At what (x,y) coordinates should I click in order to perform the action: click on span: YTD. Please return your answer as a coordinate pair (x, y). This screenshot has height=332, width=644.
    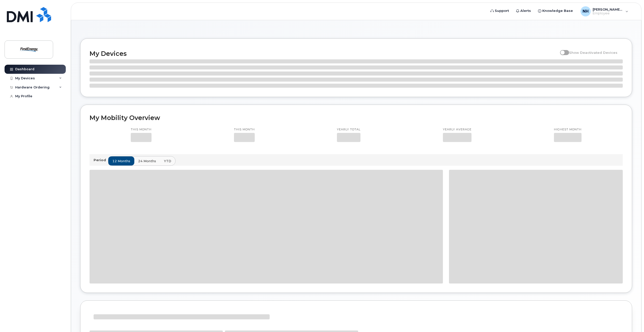
    Looking at the image, I should click on (167, 161).